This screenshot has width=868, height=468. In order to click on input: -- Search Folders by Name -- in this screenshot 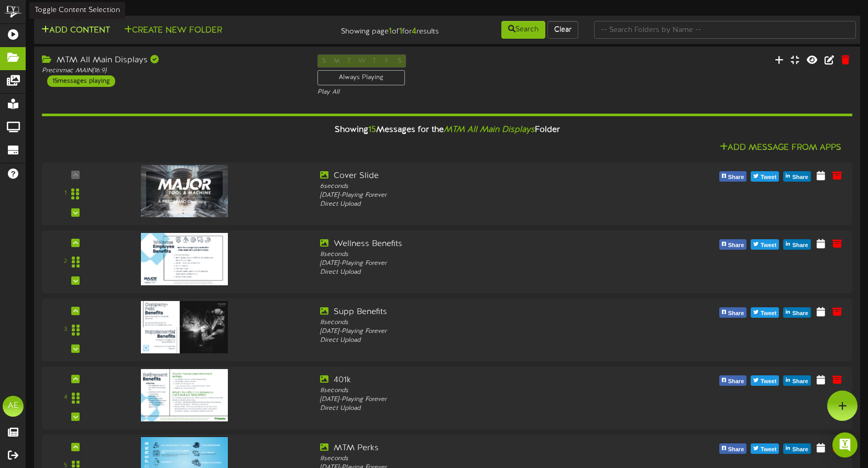, I will do `click(725, 30)`.